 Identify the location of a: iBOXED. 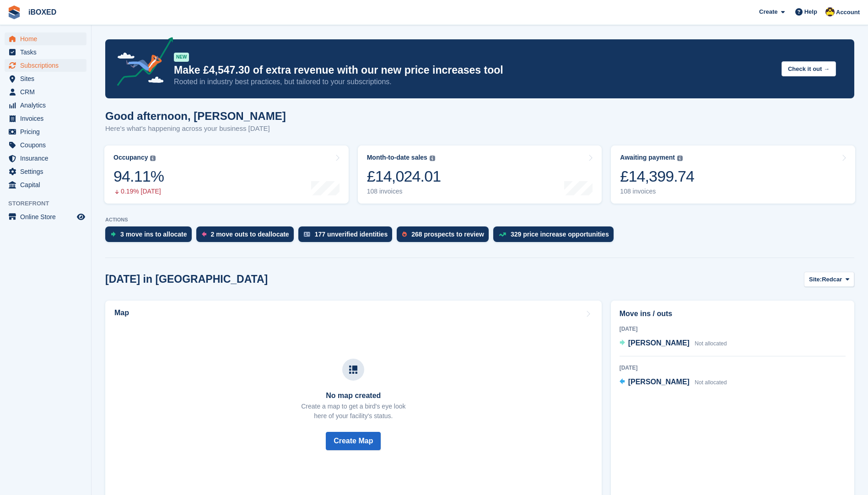
(42, 12).